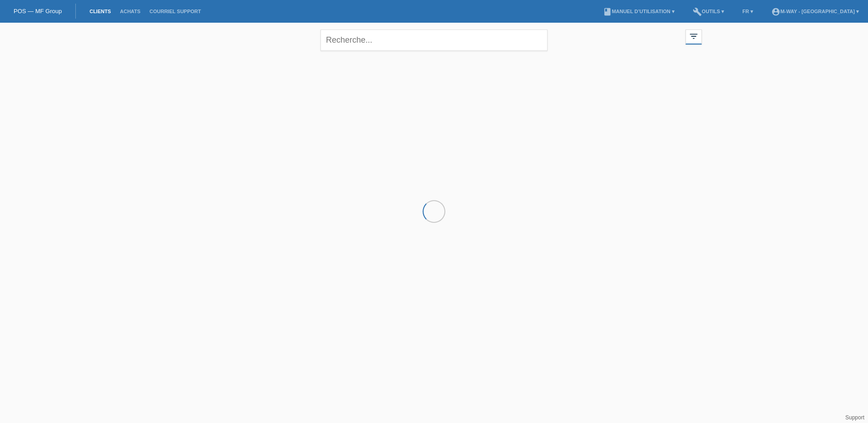  I want to click on a: Achats, so click(130, 11).